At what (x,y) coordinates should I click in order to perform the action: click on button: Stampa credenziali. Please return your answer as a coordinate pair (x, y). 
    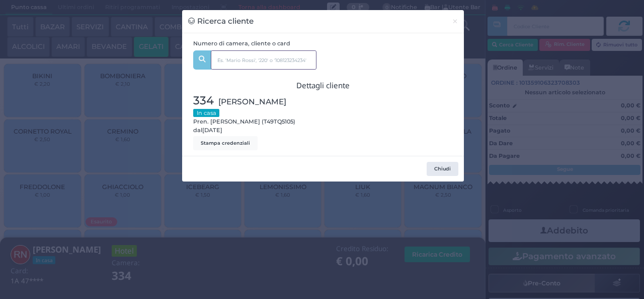
    Looking at the image, I should click on (226, 143).